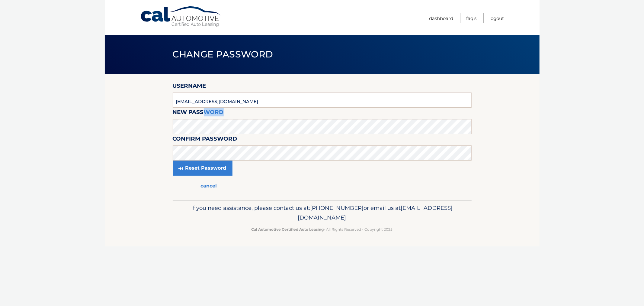 This screenshot has height=306, width=644. What do you see at coordinates (209, 186) in the screenshot?
I see `a: cancel` at bounding box center [209, 186].